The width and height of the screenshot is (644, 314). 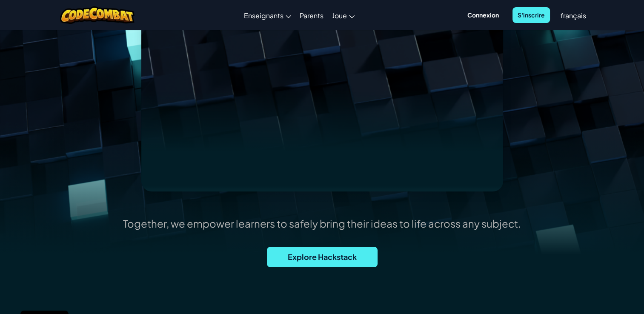 I want to click on span: Joue, so click(x=339, y=15).